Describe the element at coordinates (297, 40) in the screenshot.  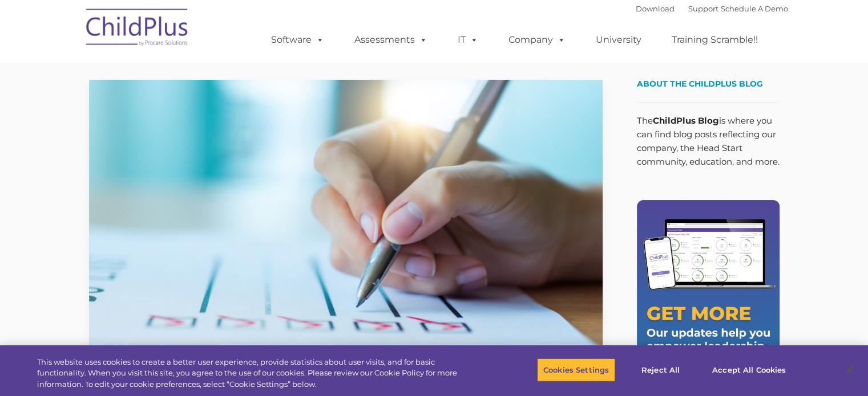
I see `a: Software` at that location.